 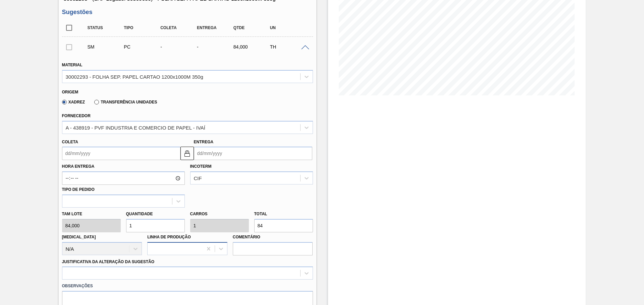 I want to click on div: Entrega, so click(x=215, y=28).